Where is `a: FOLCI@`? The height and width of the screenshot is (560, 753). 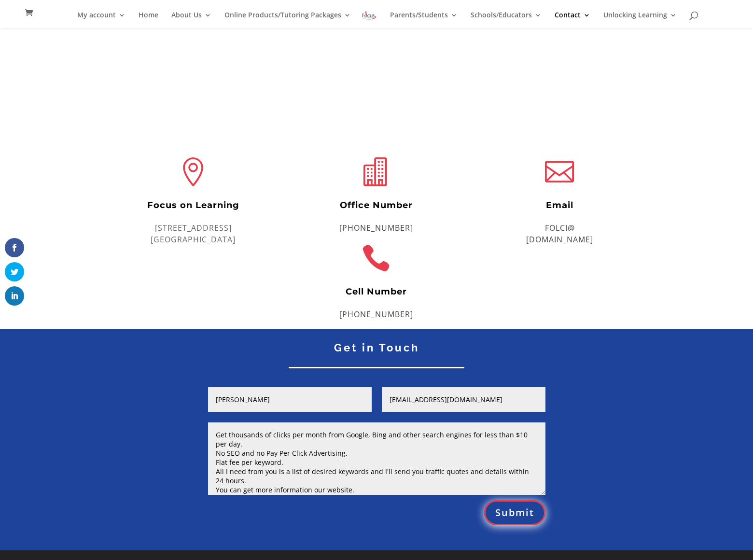
a: FOLCI@ is located at coordinates (560, 228).